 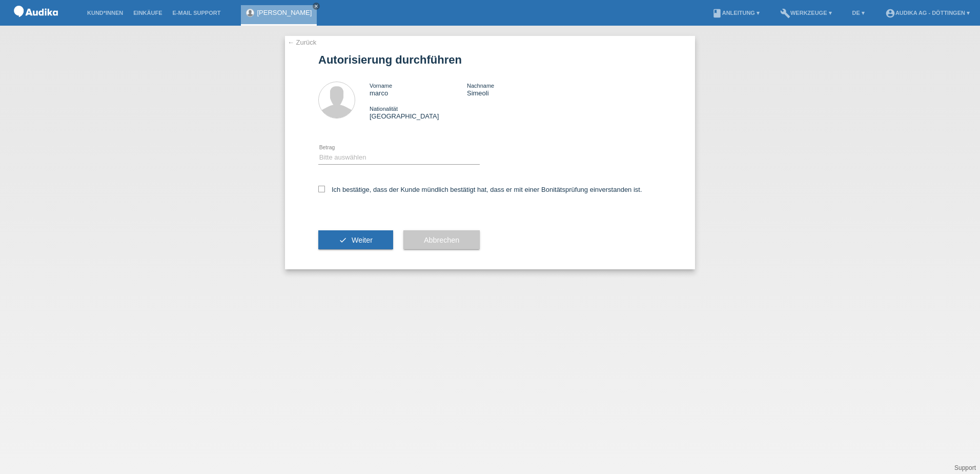 What do you see at coordinates (927, 13) in the screenshot?
I see `a: account_circleAudika AG - Döttingen ▾` at bounding box center [927, 13].